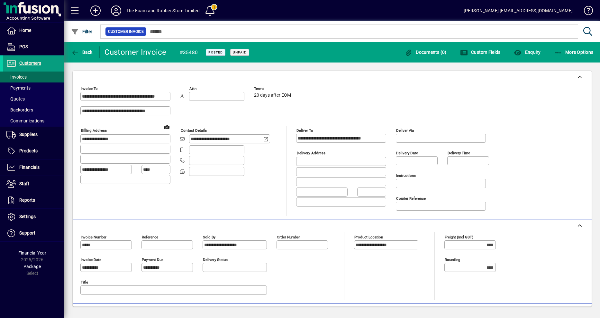  I want to click on a: Financials, so click(34, 167).